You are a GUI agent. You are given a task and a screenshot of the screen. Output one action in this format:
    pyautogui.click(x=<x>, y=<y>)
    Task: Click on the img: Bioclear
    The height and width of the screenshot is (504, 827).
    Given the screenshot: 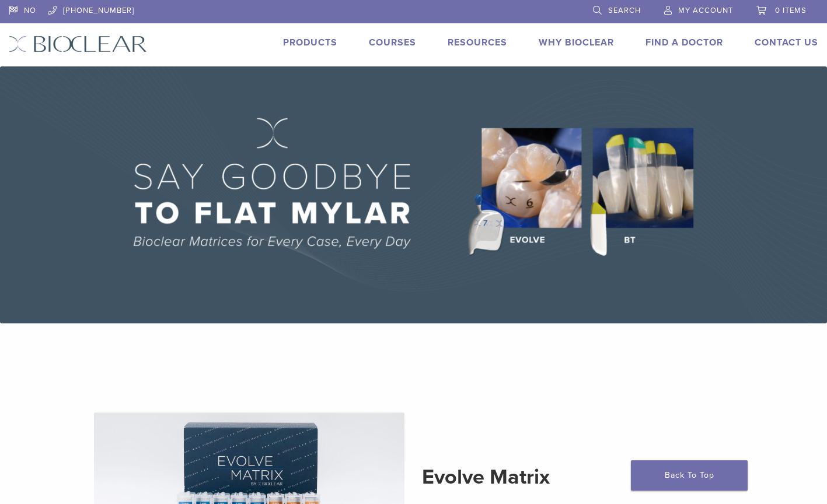 What is the action you would take?
    pyautogui.click(x=78, y=43)
    